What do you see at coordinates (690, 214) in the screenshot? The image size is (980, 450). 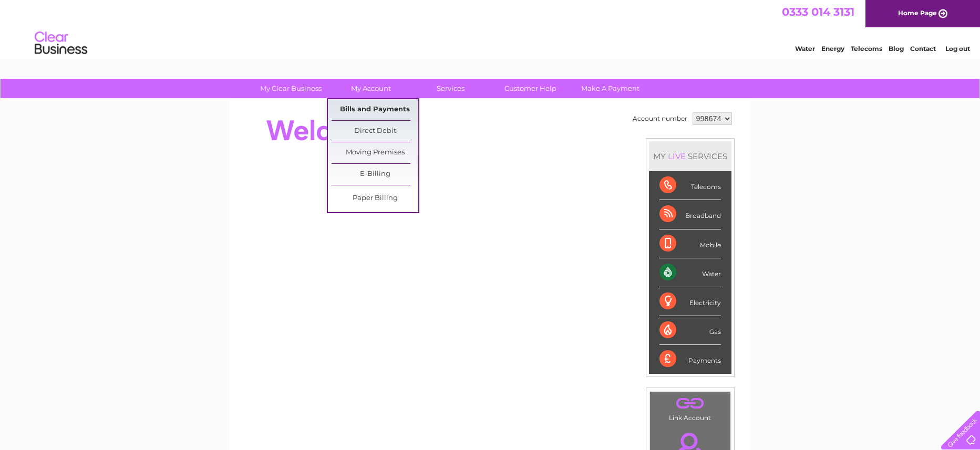 I see `div: Broadband` at bounding box center [690, 214].